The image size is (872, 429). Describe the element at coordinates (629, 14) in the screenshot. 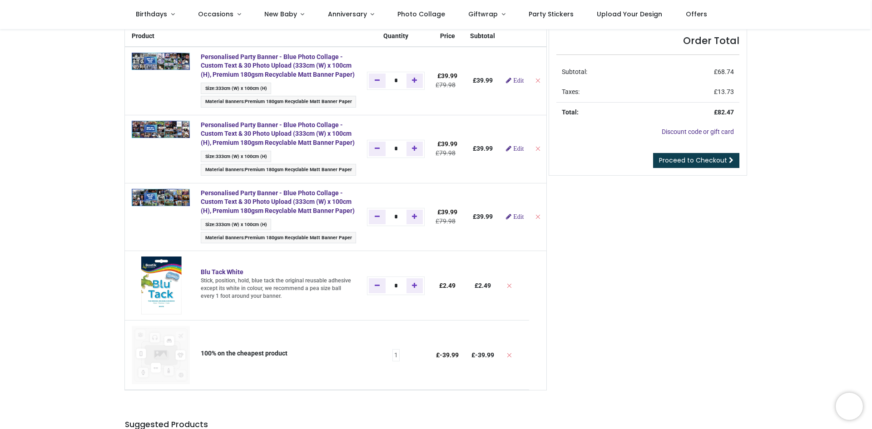

I see `span: Upload Your Design` at that location.